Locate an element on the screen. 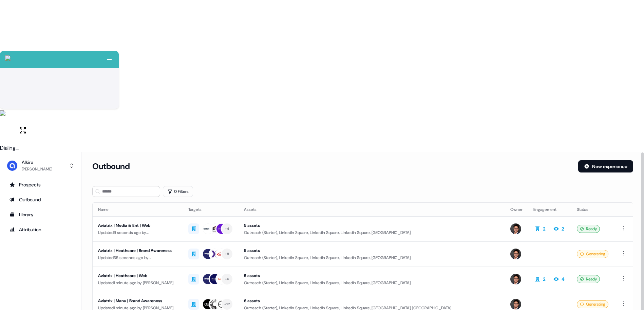  th: Engagement is located at coordinates (550, 210).